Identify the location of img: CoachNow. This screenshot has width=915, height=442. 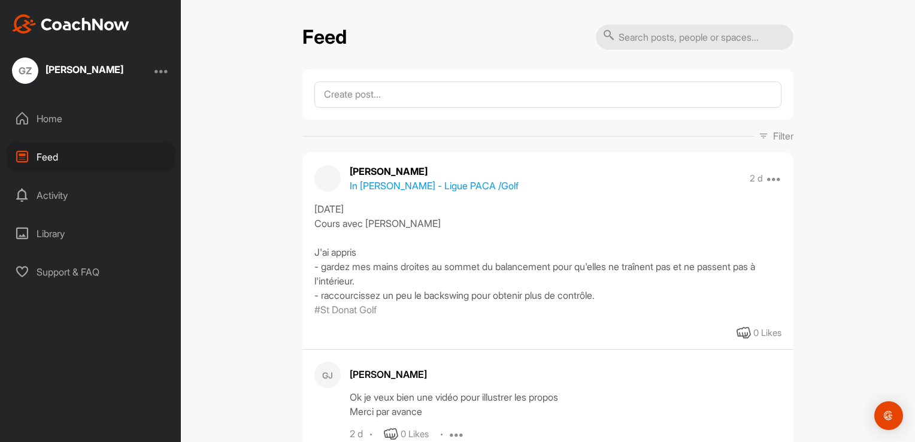
(71, 24).